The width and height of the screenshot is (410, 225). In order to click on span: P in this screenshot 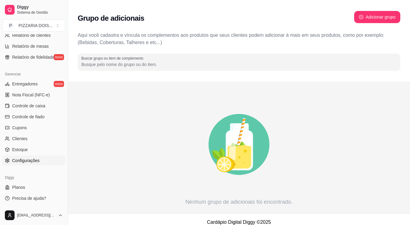, I will do `click(11, 26)`.